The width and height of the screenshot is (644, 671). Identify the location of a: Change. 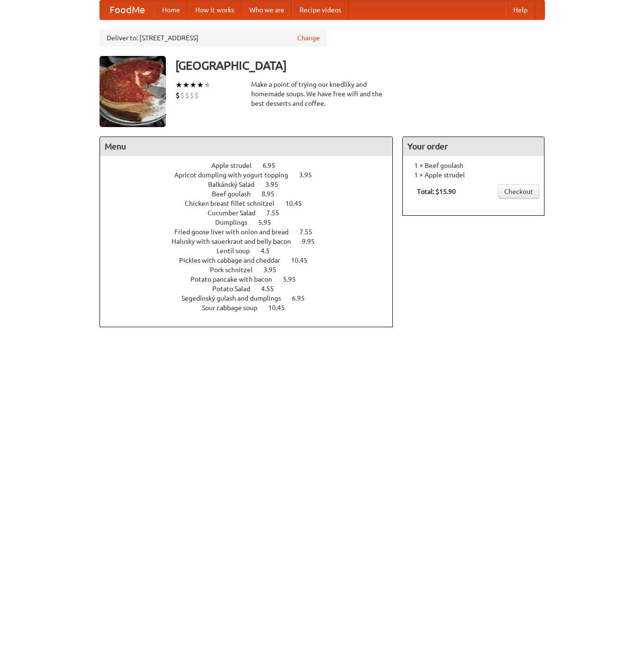
(309, 38).